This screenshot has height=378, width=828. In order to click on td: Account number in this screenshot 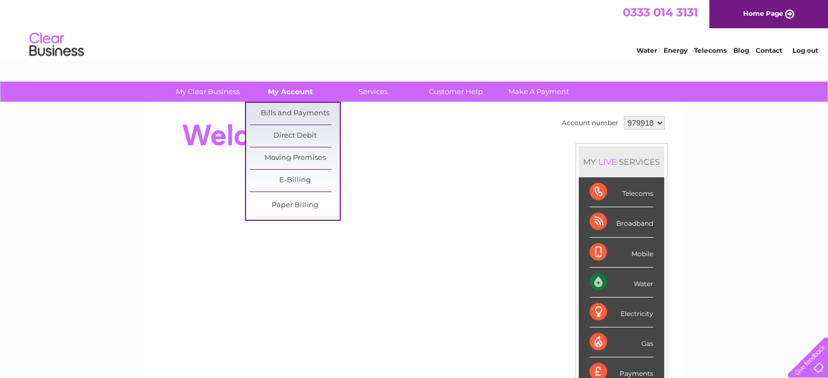, I will do `click(590, 123)`.